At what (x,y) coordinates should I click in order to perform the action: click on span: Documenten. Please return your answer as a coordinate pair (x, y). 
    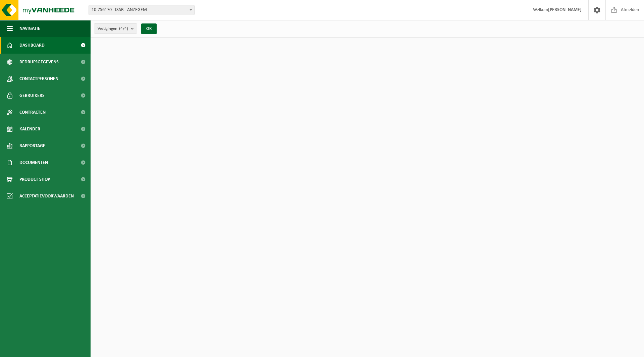
    Looking at the image, I should click on (33, 163).